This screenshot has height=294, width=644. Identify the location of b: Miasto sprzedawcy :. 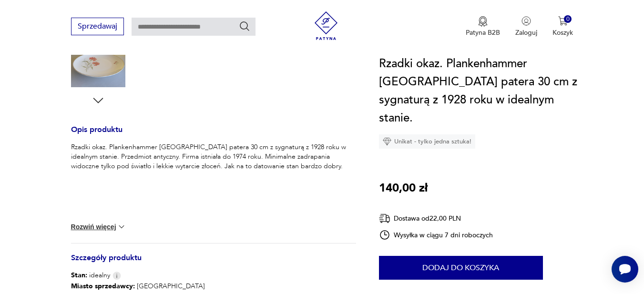
(103, 286).